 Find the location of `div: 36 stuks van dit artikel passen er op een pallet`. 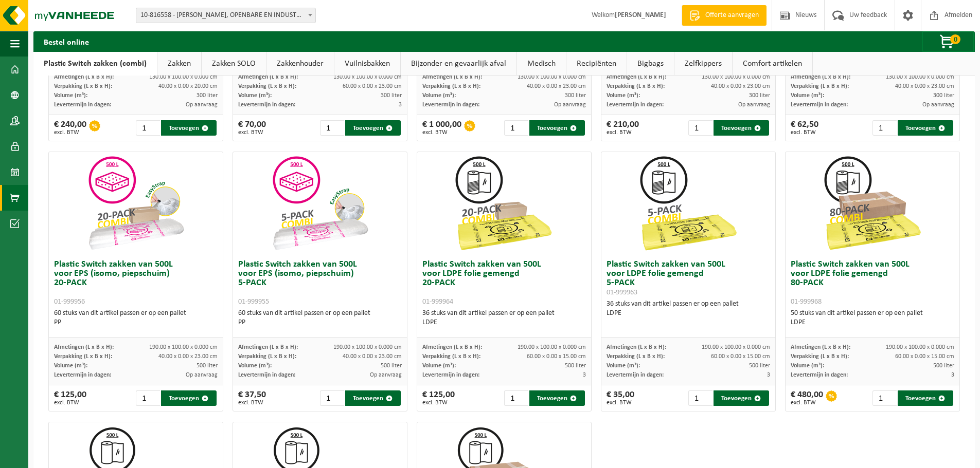

div: 36 stuks van dit artikel passen er op een pallet is located at coordinates (505, 319).